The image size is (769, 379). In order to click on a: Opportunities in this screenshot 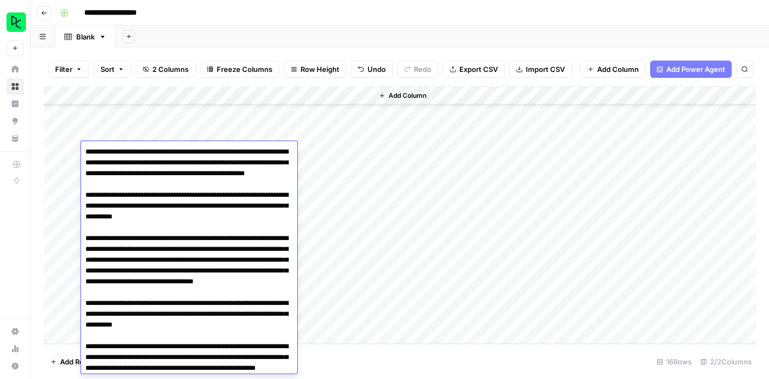, I will do `click(15, 121)`.